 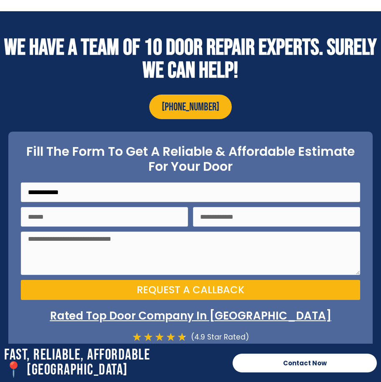 I want to click on span: Contact Now, so click(x=305, y=363).